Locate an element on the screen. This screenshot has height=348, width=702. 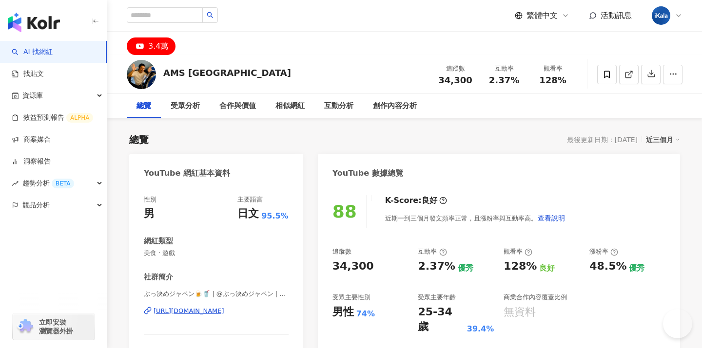
span: rise is located at coordinates (15, 184).